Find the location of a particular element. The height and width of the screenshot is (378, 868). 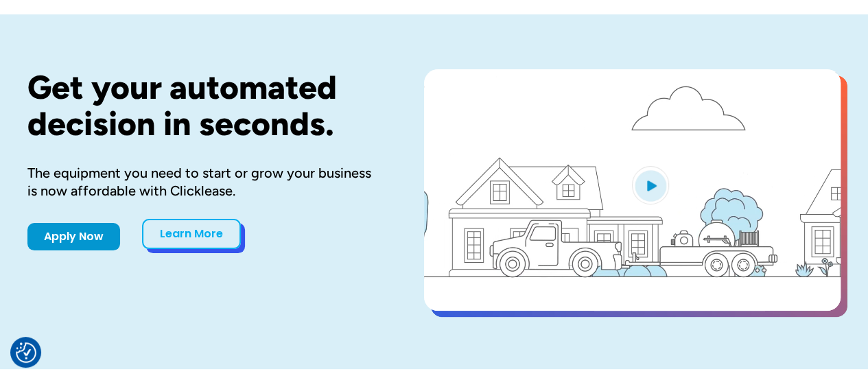

img: Revisit consent button is located at coordinates (26, 353).